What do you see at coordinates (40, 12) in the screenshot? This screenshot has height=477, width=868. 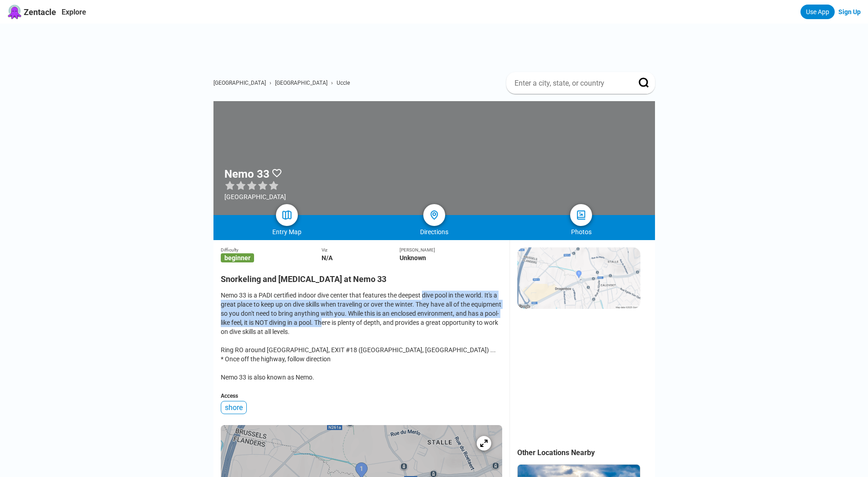 I see `span: Zentacle` at bounding box center [40, 12].